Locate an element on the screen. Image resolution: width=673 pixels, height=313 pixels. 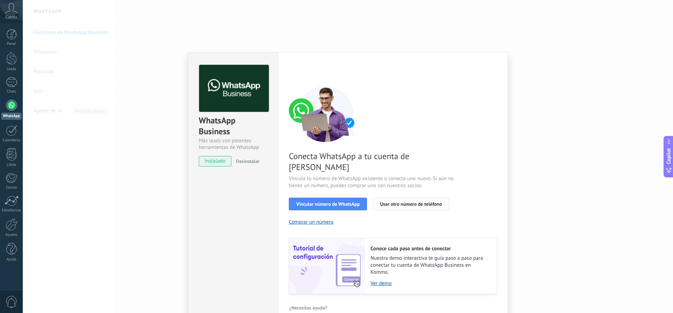
span: Cuenta is located at coordinates (11, 17).